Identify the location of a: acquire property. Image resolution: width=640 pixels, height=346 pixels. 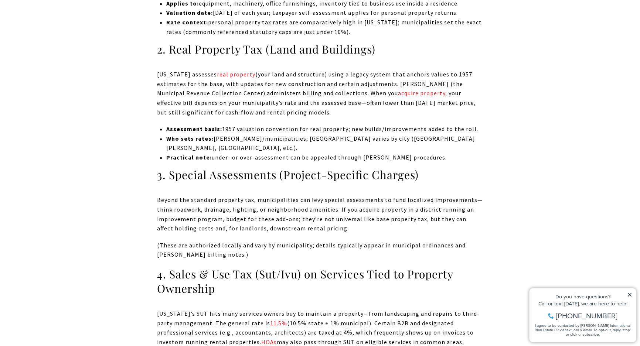
(421, 93).